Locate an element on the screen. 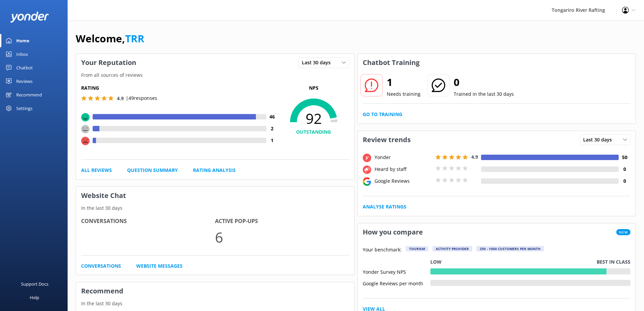  p: Your benchmark: is located at coordinates (382, 250).